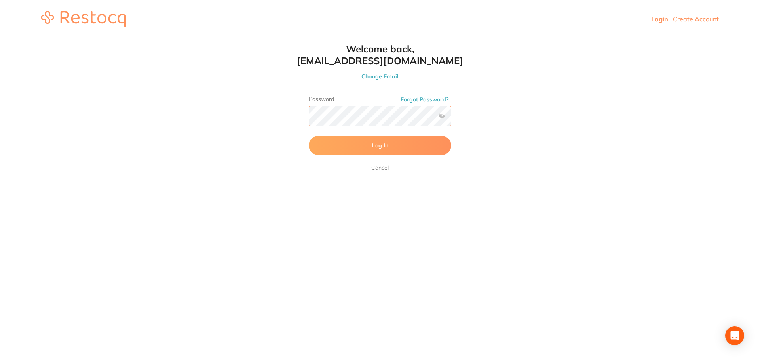  Describe the element at coordinates (380, 145) in the screenshot. I see `span: Log In` at that location.